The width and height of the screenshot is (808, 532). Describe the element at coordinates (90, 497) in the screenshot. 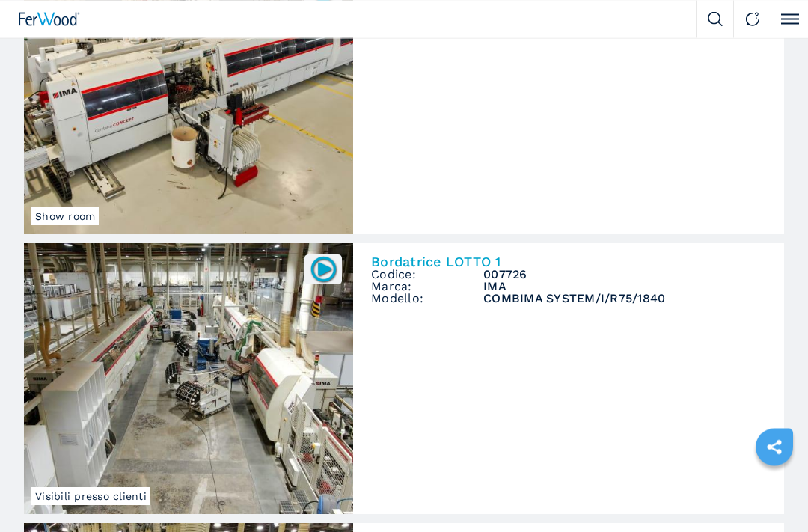

I see `span: Visibili presso clienti` at that location.